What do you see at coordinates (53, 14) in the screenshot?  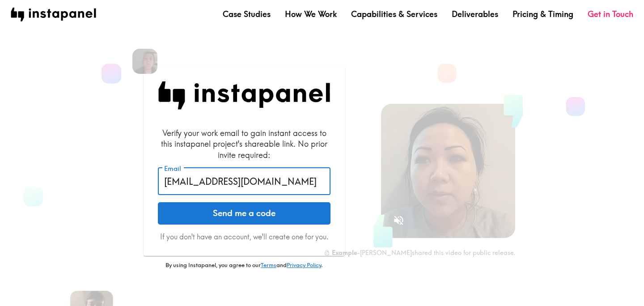 I see `img: instapanel` at bounding box center [53, 14].